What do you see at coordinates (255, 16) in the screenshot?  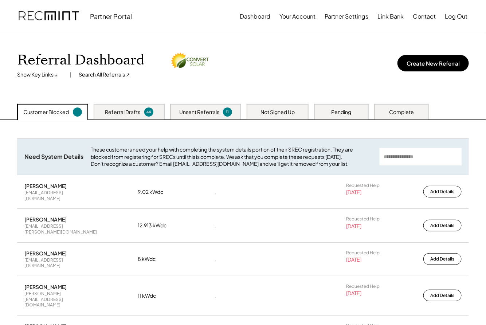 I see `button: Dashboard` at bounding box center [255, 16].